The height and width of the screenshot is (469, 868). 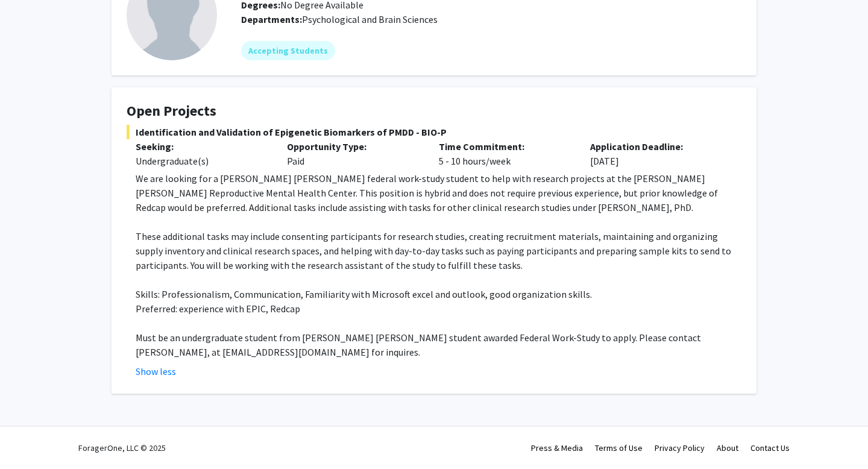 What do you see at coordinates (557, 447) in the screenshot?
I see `a: Press & Media` at bounding box center [557, 447].